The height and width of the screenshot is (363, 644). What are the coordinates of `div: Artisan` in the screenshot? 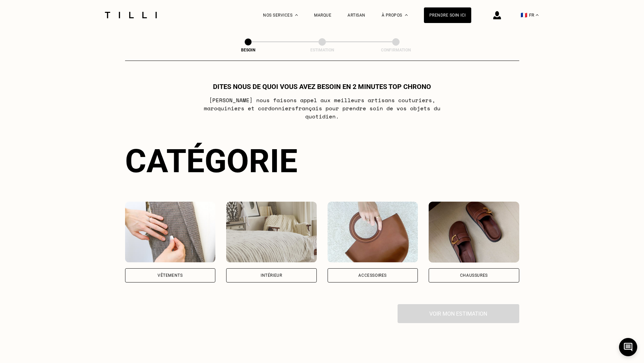 It's located at (356, 15).